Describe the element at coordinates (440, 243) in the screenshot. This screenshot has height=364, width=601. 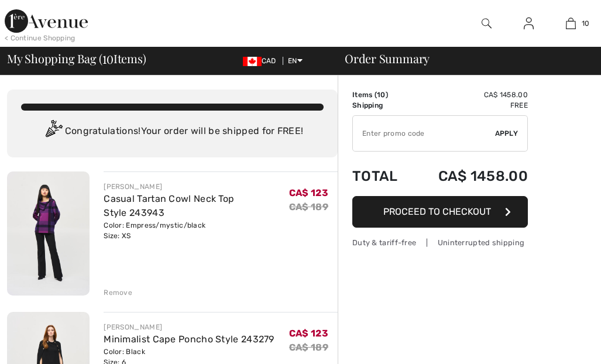
I see `div: Duty & tariff-free | Uninterrupted shipping` at that location.